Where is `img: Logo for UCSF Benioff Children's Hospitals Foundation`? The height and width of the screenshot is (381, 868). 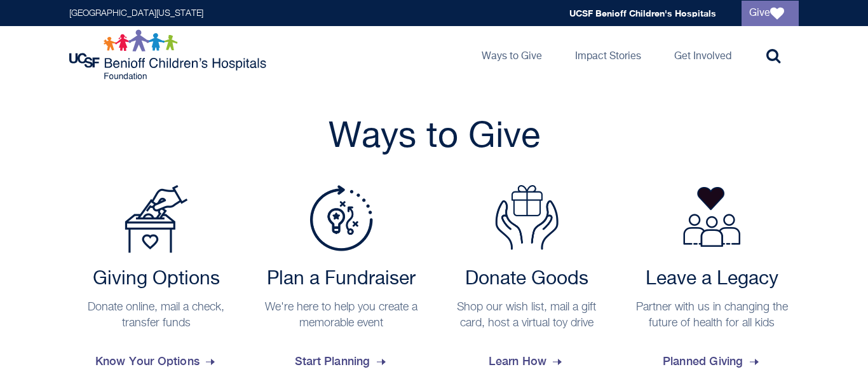 img: Logo for UCSF Benioff Children's Hospitals Foundation is located at coordinates (169, 55).